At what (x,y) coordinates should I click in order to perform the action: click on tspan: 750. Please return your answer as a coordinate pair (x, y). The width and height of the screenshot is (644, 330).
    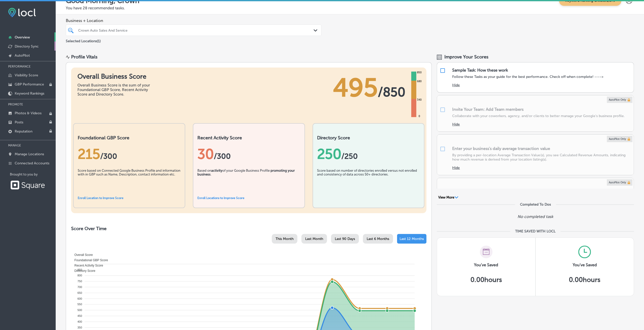
    Looking at the image, I should click on (80, 281).